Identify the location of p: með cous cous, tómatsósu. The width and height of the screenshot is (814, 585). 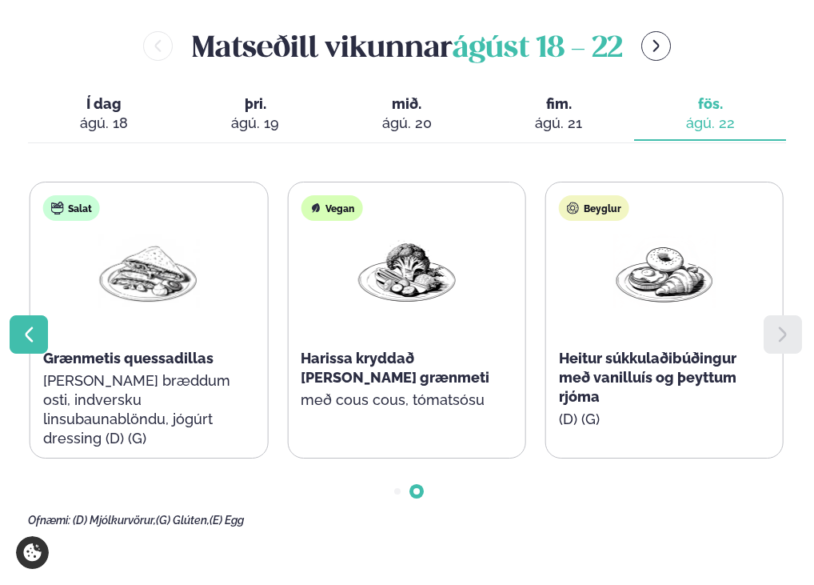
(406, 400).